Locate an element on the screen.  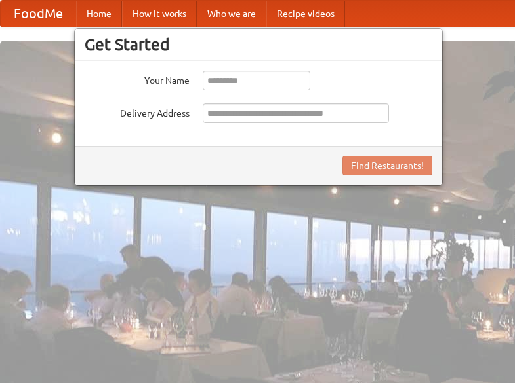
h3: Get Started is located at coordinates (258, 45).